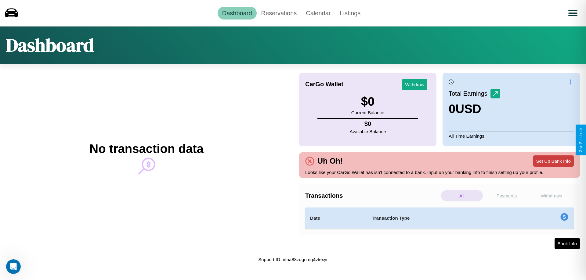 This screenshot has width=586, height=280. Describe the element at coordinates (441, 219) in the screenshot. I see `h4: Transaction Type` at that location.